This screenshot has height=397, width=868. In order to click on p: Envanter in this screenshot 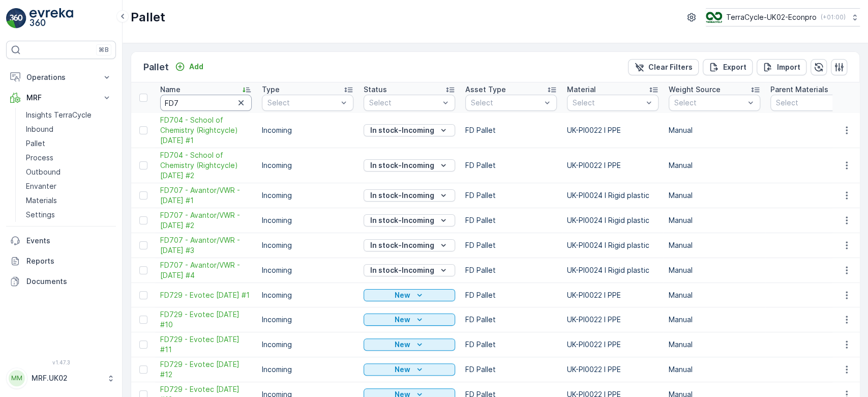, I will do `click(41, 186)`.